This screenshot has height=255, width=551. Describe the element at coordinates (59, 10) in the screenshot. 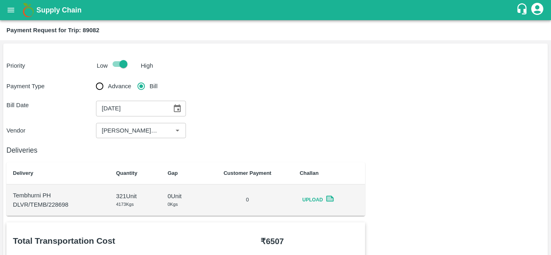

I see `b: Supply Chain` at that location.